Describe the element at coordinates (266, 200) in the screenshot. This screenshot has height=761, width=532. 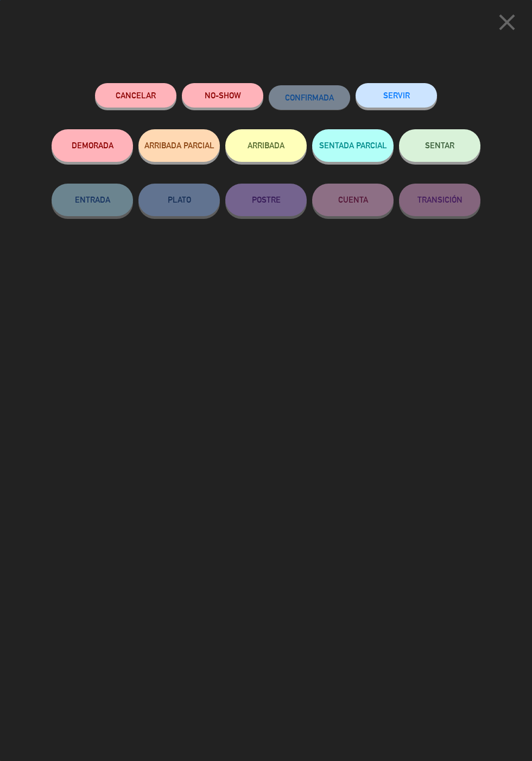
I see `button: POSTRE` at that location.